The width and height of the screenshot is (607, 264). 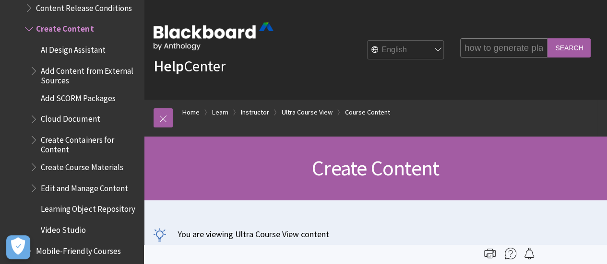 I want to click on span: Add SCORM Packages, so click(x=78, y=96).